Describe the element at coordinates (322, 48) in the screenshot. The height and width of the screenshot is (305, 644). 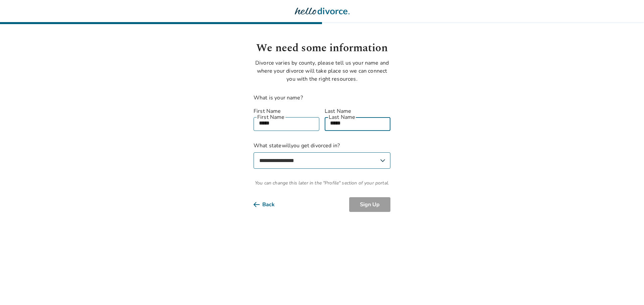
I see `h1: We need some information` at that location.